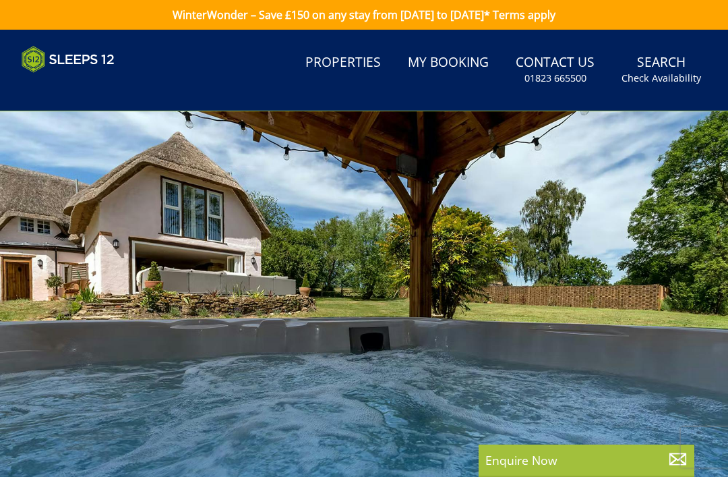  Describe the element at coordinates (448, 63) in the screenshot. I see `a: My Booking` at that location.